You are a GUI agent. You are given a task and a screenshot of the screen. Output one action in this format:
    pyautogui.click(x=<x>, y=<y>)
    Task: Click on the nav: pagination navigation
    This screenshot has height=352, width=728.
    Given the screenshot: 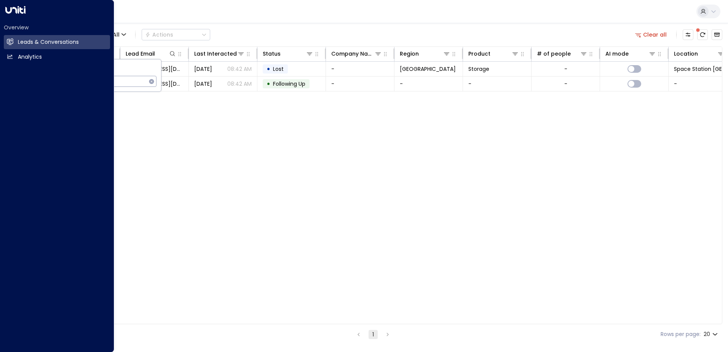 What is the action you would take?
    pyautogui.click(x=373, y=334)
    